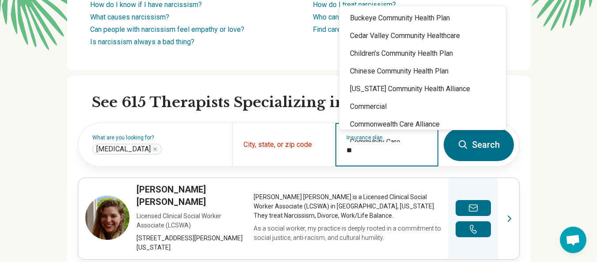 This screenshot has height=262, width=597. What do you see at coordinates (306, 103) in the screenshot?
I see `h2: See 615 Therapists Specializing in Narcissism Near You` at bounding box center [306, 103].